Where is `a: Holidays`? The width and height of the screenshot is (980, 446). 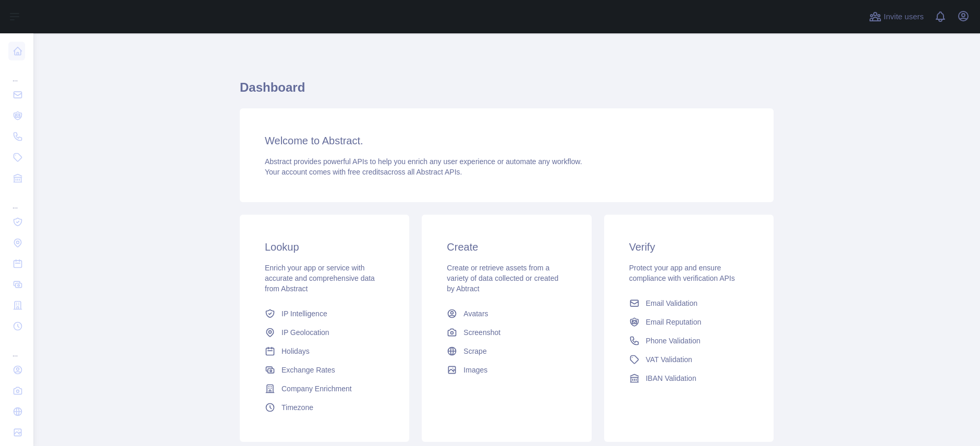 a: Holidays is located at coordinates (324, 351).